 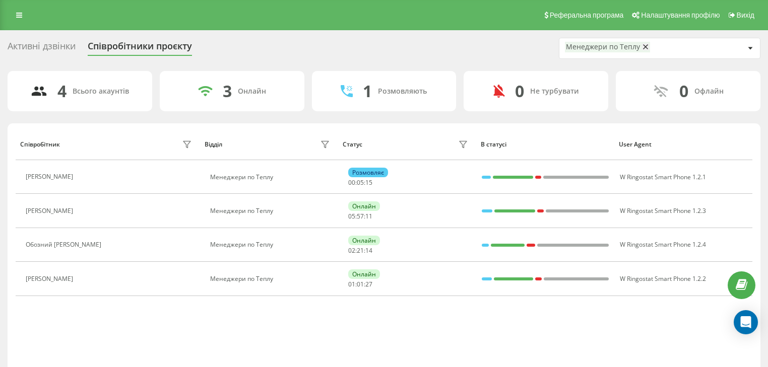 I want to click on div: Відділ, so click(x=213, y=145).